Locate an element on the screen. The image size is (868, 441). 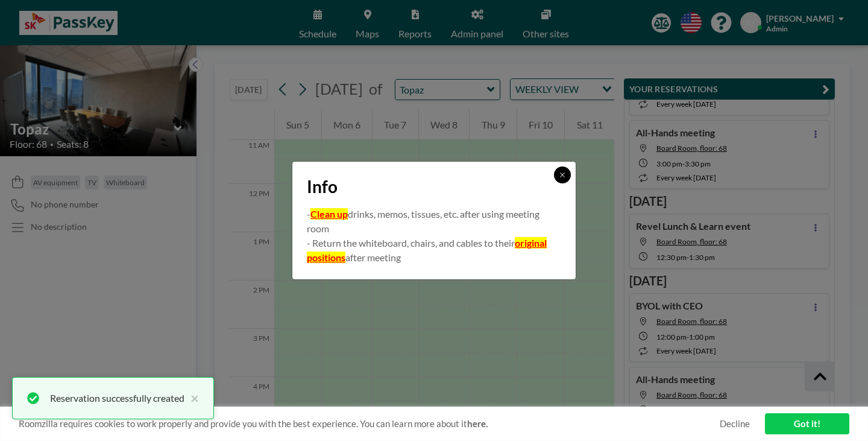
p: - Return the whiteboard, chairs, and cables to their after meeting is located at coordinates (434, 251).